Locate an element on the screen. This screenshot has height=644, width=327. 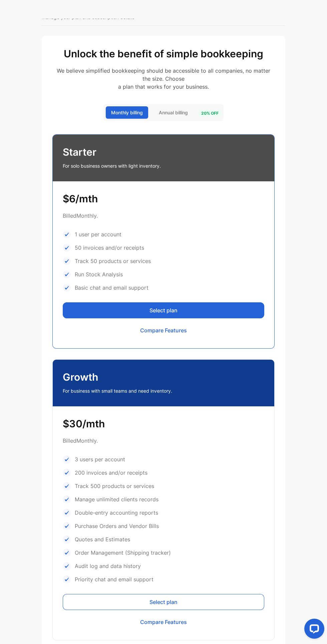
p: 3 users per account is located at coordinates (100, 460).